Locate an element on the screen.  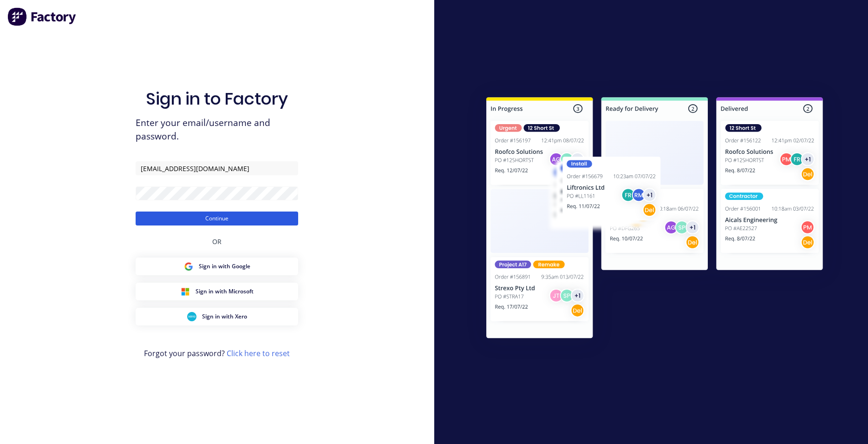
img: Xero Sign in is located at coordinates (192, 317).